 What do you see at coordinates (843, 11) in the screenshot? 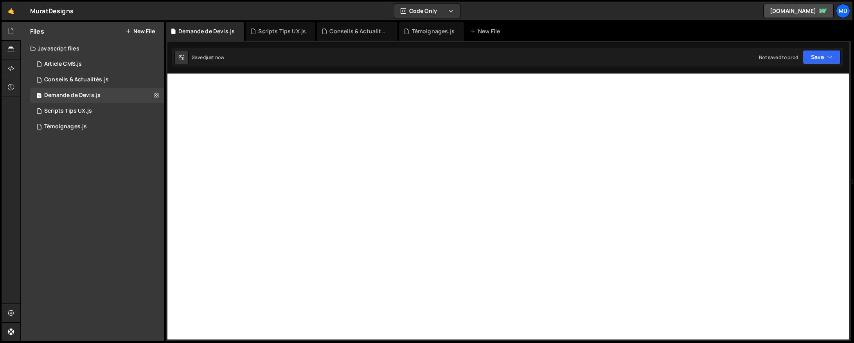
I see `a: Mu` at bounding box center [843, 11].